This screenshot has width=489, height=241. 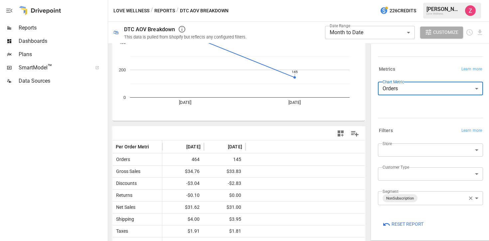 I want to click on span: Reset Report, so click(x=407, y=224).